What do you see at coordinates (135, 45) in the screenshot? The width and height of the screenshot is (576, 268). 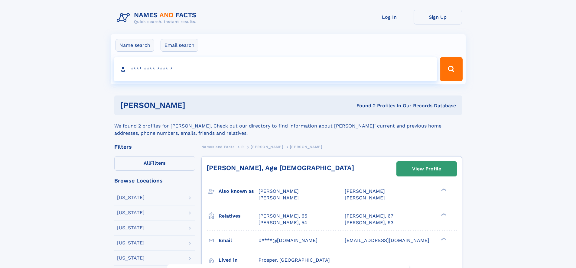 I see `label: Name search` at bounding box center [135, 45].